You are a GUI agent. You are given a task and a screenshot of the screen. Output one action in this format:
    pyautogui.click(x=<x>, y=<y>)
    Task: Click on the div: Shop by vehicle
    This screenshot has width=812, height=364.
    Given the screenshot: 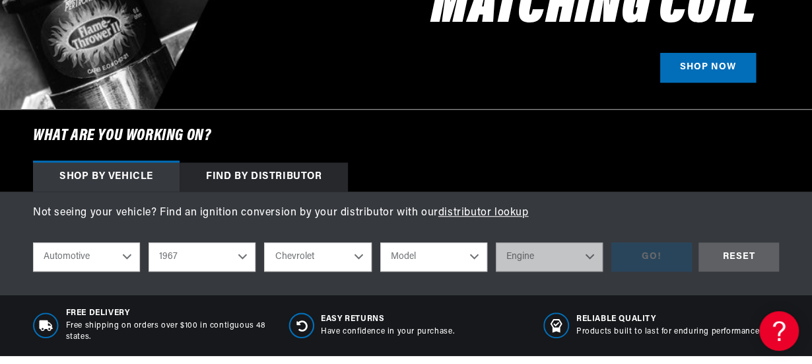 What is the action you would take?
    pyautogui.click(x=106, y=177)
    